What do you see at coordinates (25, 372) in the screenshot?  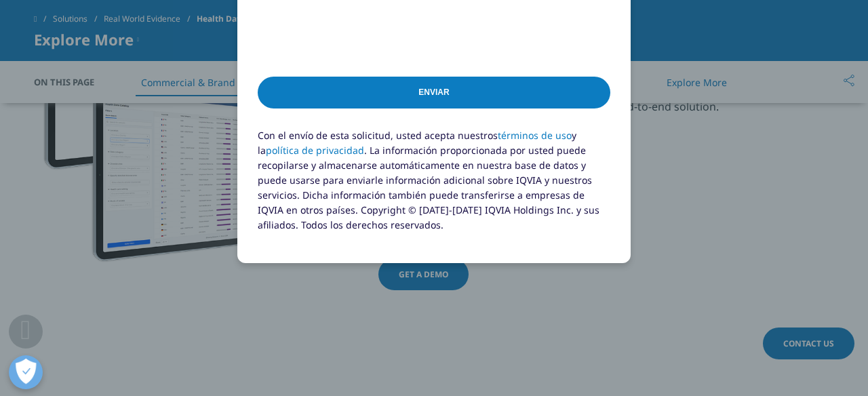 I see `button: Abrir preferencias` at bounding box center [25, 372].